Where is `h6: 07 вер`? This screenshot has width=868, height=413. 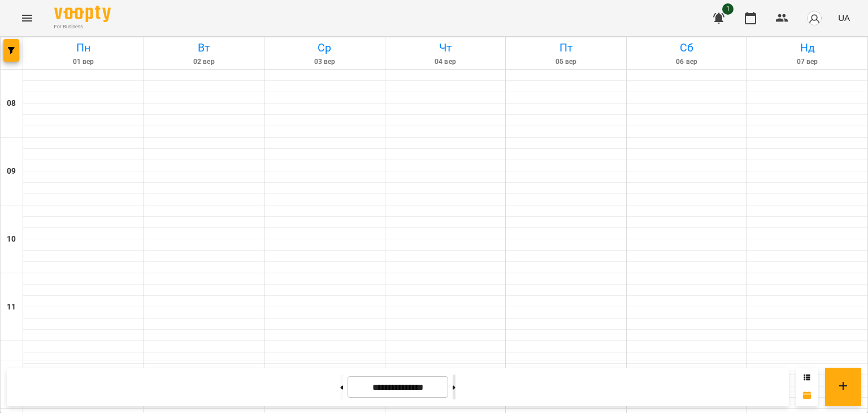
h6: 07 вер is located at coordinates (807, 62).